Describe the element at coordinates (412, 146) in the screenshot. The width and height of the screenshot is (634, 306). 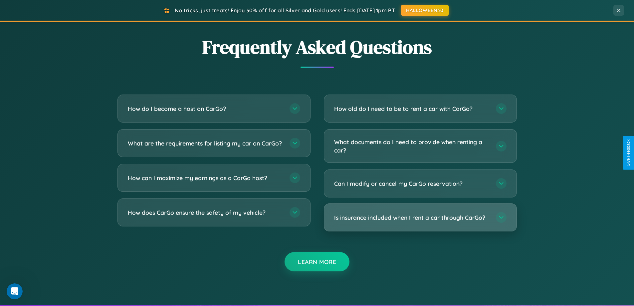
I see `h3: What documents do I need to provide when renting a car?` at that location.